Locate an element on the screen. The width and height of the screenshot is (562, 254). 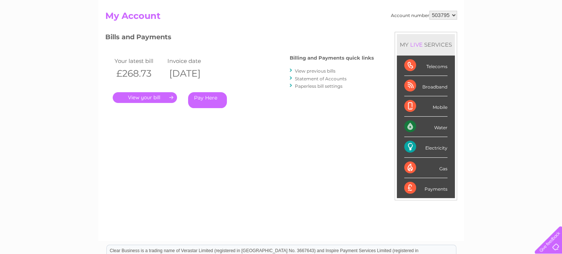
div: Gas is located at coordinates (426, 167).